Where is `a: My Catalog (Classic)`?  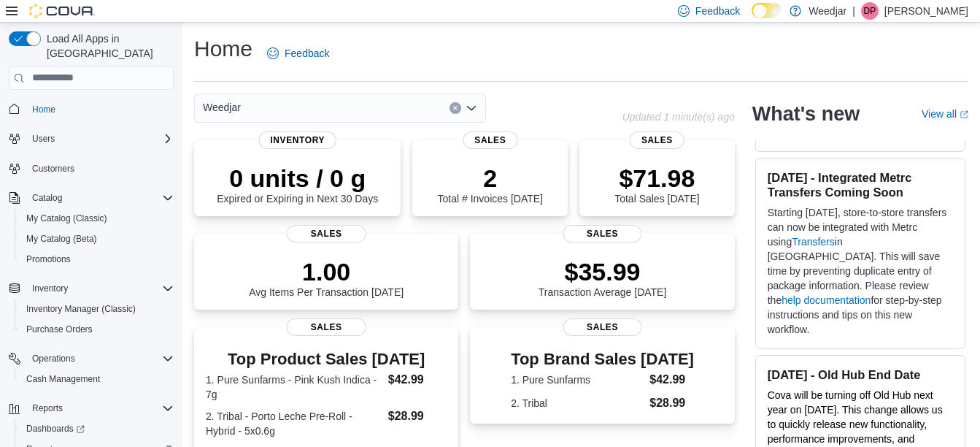
a: My Catalog (Classic) is located at coordinates (66, 219).